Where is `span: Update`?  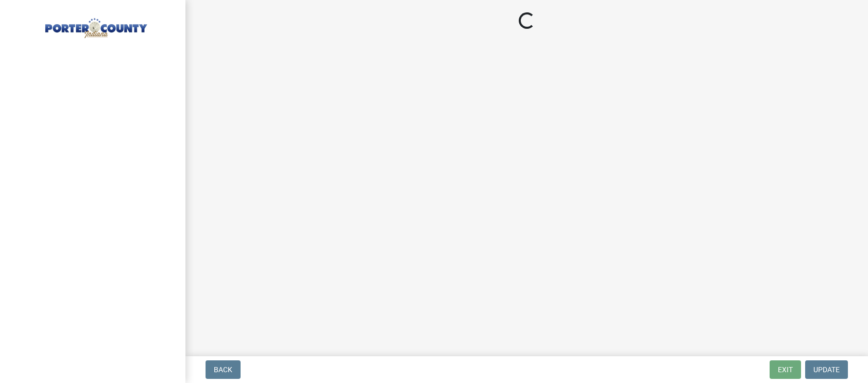 span: Update is located at coordinates (826, 370).